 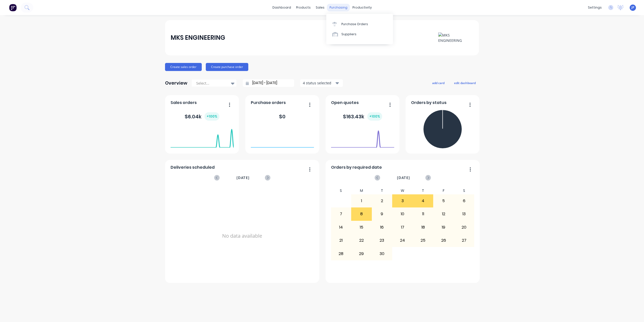 I want to click on div: 30, so click(x=382, y=254).